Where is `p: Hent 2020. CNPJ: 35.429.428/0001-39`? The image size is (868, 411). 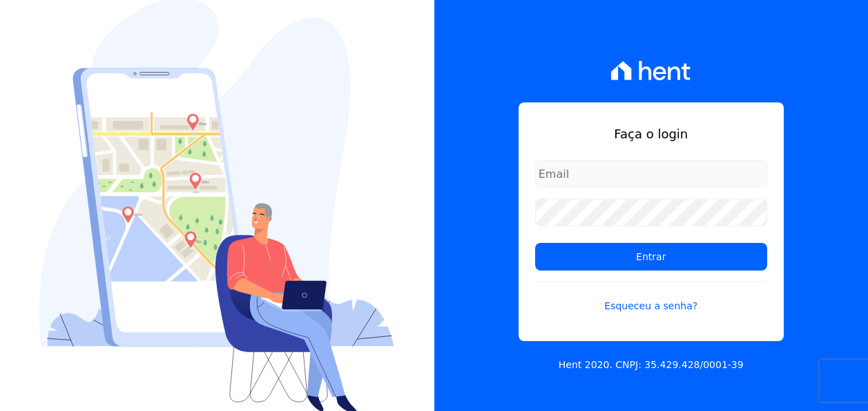 p: Hent 2020. CNPJ: 35.429.428/0001-39 is located at coordinates (651, 364).